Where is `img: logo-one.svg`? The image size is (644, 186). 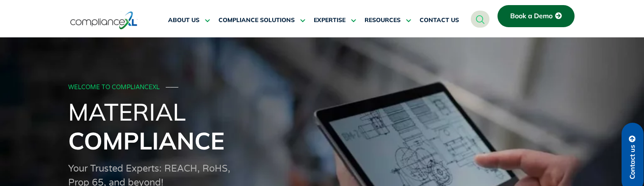 img: logo-one.svg is located at coordinates (104, 21).